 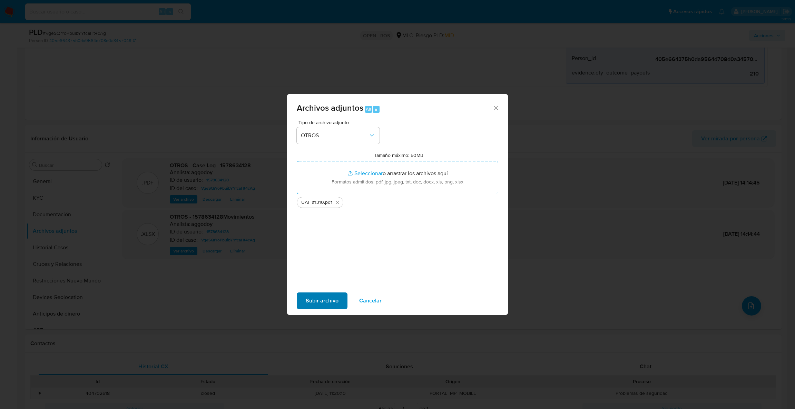 What do you see at coordinates (495, 108) in the screenshot?
I see `button: Cerrar` at bounding box center [495, 108].